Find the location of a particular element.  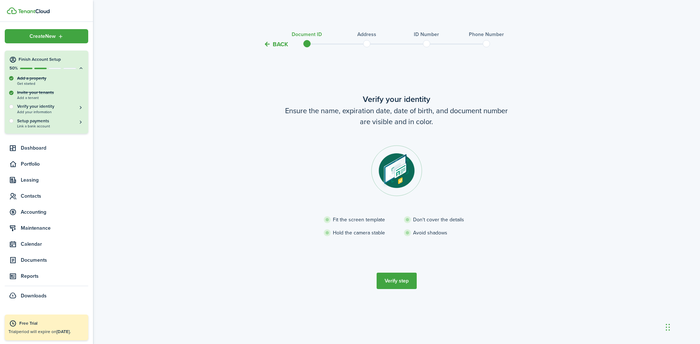

wizard-step-header-title: Verify your identity is located at coordinates (396, 99).